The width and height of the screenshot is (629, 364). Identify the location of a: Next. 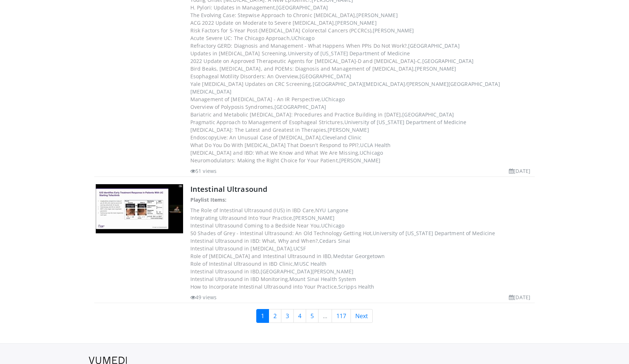
(362, 316).